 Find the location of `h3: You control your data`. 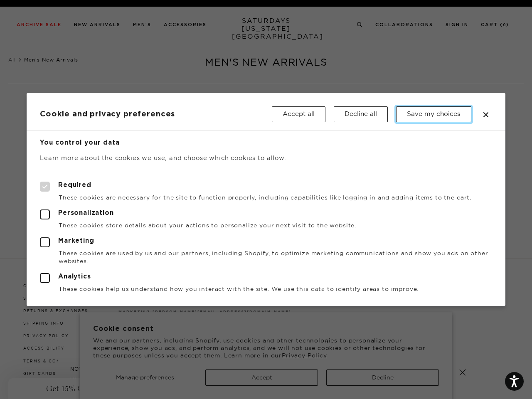

h3: You control your data is located at coordinates (266, 144).